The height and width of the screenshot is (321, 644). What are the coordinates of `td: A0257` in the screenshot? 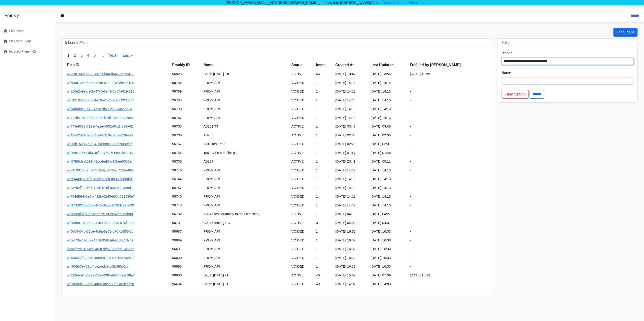 It's located at (246, 161).